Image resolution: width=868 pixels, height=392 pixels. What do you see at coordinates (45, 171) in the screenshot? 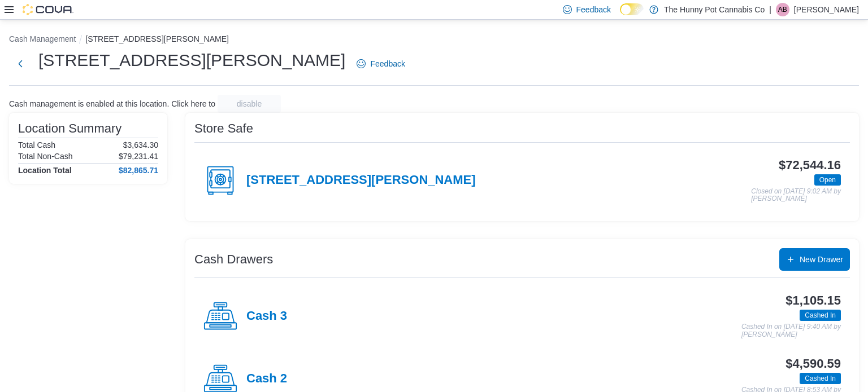
I see `h4: Location Total` at bounding box center [45, 171].